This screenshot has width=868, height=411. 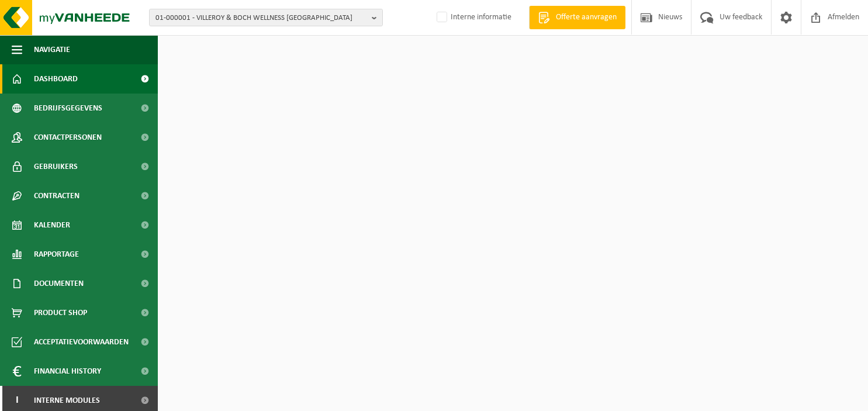 What do you see at coordinates (68, 108) in the screenshot?
I see `span: Bedrijfsgegevens` at bounding box center [68, 108].